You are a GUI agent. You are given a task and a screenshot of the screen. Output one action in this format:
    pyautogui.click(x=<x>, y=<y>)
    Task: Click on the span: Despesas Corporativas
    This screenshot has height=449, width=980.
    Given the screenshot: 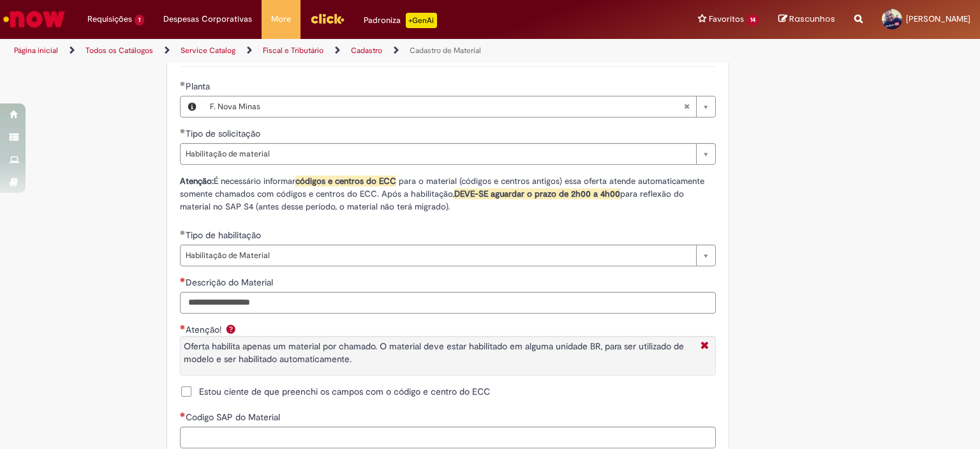 What is the action you would take?
    pyautogui.click(x=208, y=19)
    